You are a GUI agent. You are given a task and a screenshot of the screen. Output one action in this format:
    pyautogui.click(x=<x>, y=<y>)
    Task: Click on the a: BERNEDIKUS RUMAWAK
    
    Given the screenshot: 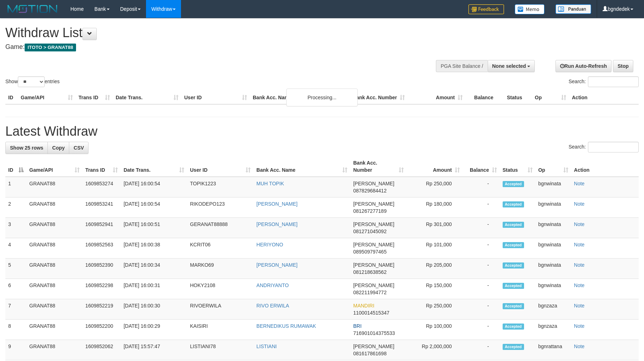 What is the action you would take?
    pyautogui.click(x=286, y=326)
    